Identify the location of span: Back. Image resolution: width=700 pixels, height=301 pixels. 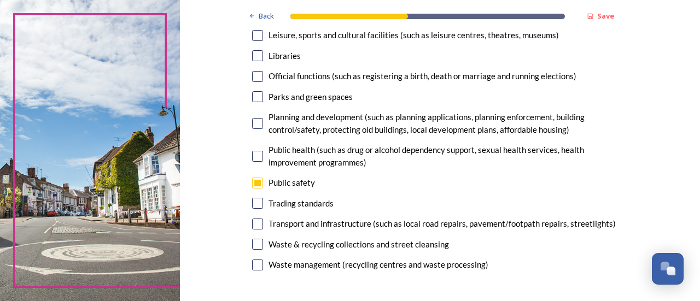
(266, 16).